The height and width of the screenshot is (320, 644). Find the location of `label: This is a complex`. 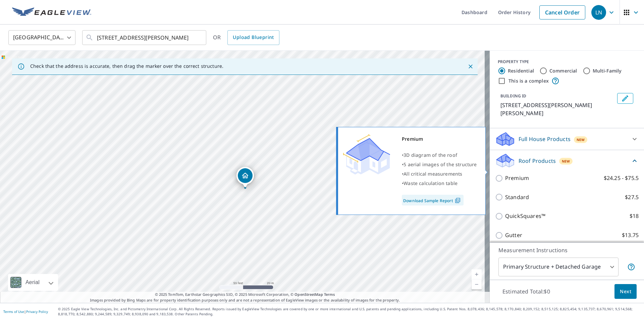

label: This is a complex is located at coordinates (529, 81).